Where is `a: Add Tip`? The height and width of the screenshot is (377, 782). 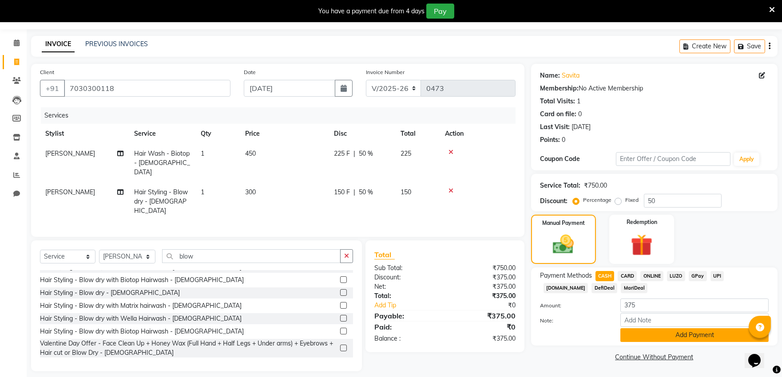 a: Add Tip is located at coordinates (412, 305).